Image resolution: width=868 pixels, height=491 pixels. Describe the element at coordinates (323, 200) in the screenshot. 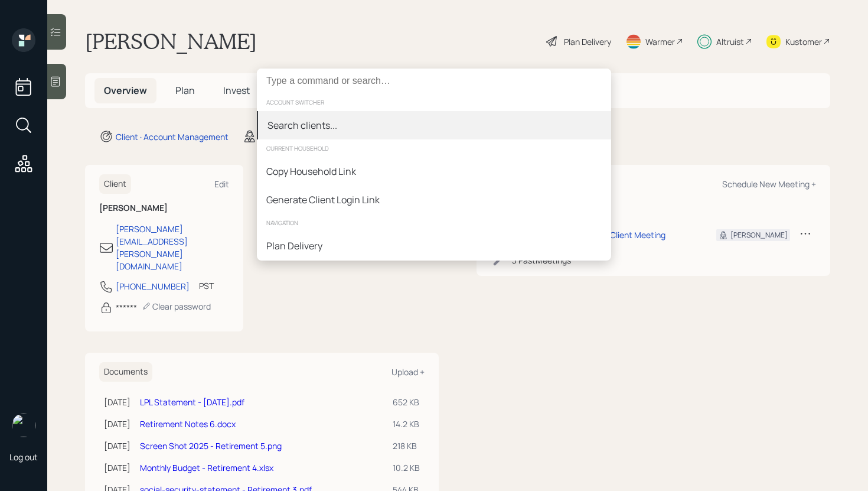

I see `div: Generate Client Login Link` at that location.